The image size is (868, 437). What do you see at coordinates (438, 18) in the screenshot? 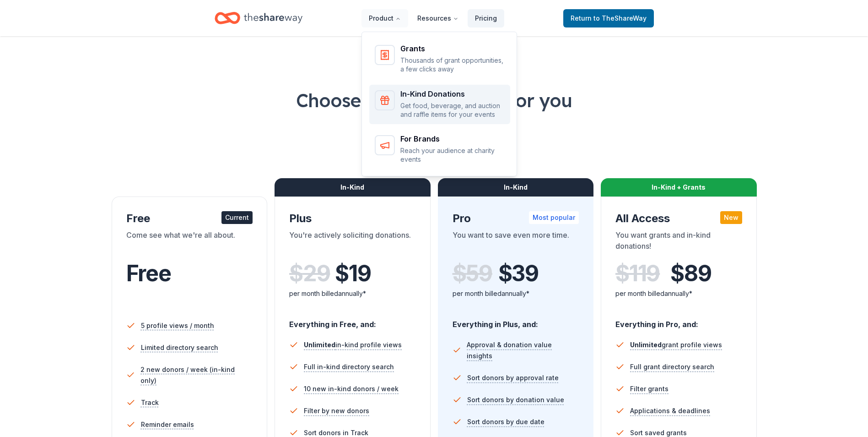
I see `button: Resources` at bounding box center [438, 18].